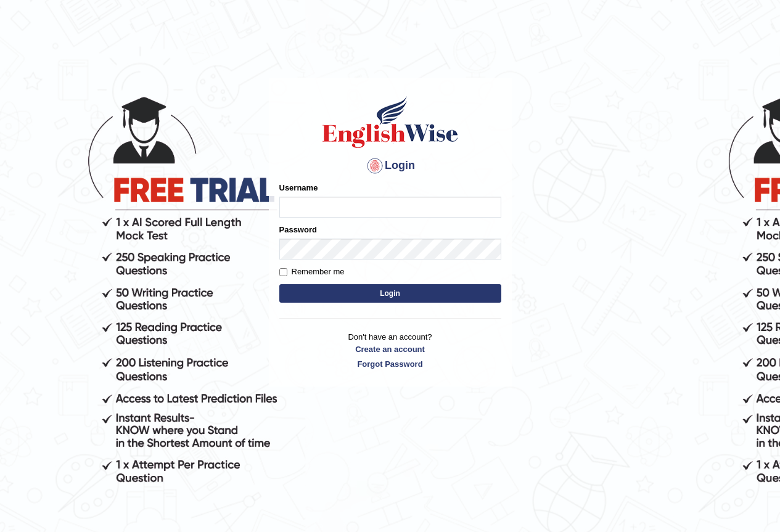  I want to click on h4: Login, so click(390, 166).